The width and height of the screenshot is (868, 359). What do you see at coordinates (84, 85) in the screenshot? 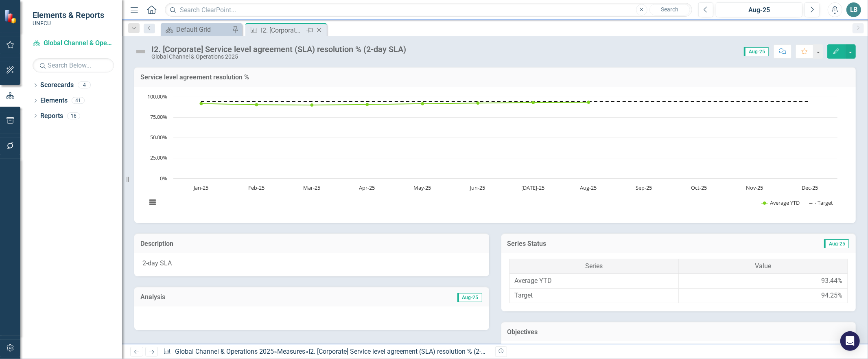
I see `div: 4` at bounding box center [84, 85].